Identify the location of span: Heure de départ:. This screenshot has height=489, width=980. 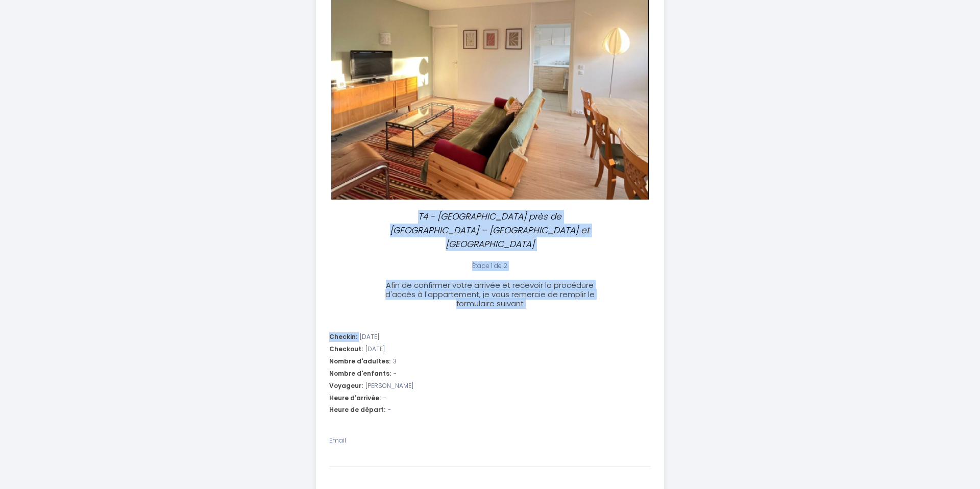
(357, 410).